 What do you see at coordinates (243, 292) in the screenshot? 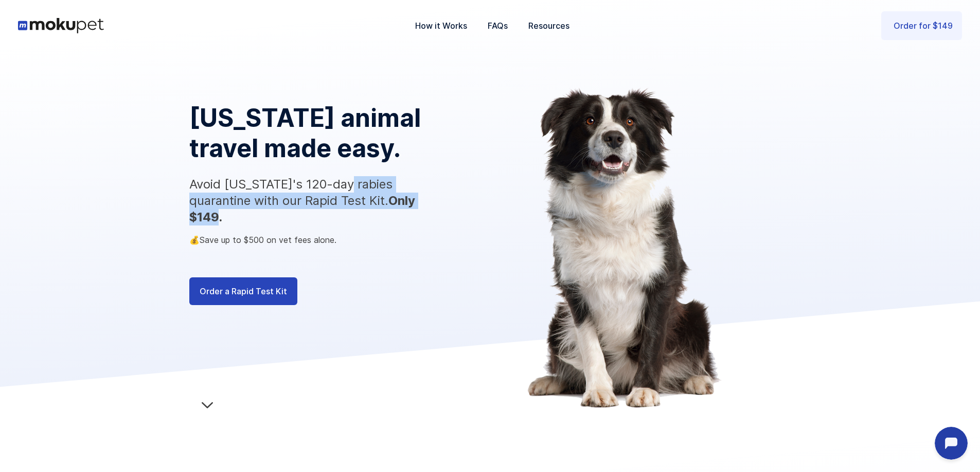
I see `a: Order a Rapid Test Kit` at bounding box center [243, 292].